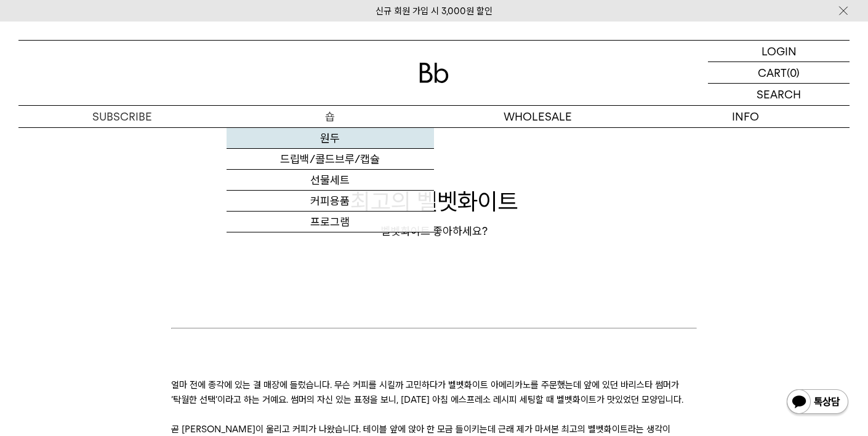 The width and height of the screenshot is (868, 436). I want to click on a: CART (0), so click(778, 73).